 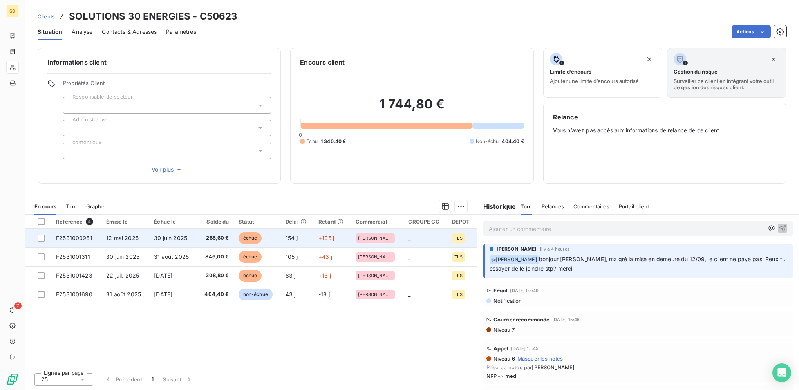 I want to click on span: F2531001690, so click(x=74, y=294).